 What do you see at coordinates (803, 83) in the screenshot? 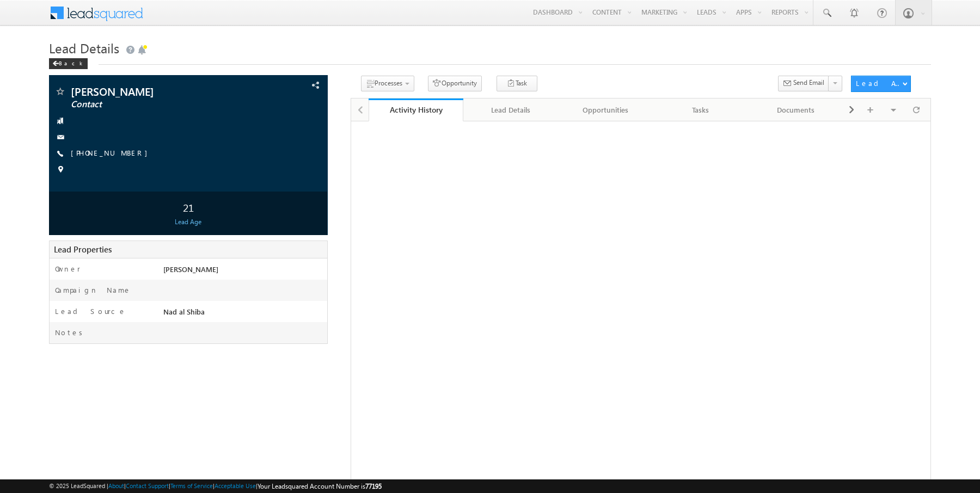
I see `button: Send Email` at bounding box center [803, 83].